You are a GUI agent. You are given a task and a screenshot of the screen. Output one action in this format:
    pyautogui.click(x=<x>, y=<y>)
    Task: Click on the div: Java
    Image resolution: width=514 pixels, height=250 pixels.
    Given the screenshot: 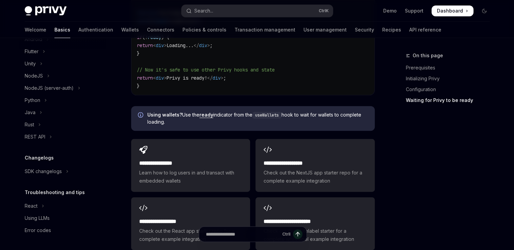 What is the action you would take?
    pyautogui.click(x=30, y=112)
    